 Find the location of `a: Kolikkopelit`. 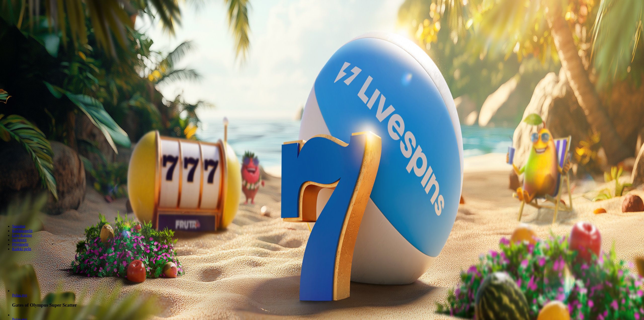

a: Kolikkopelit is located at coordinates (22, 230).